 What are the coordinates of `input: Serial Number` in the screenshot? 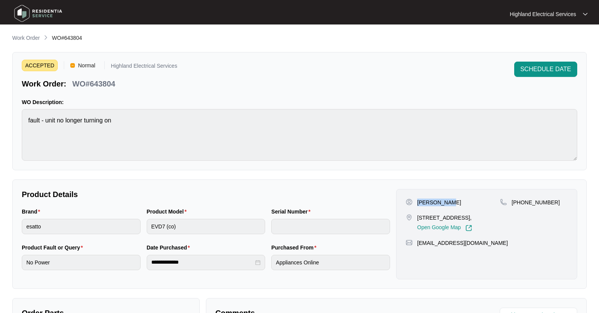 It's located at (331, 226).